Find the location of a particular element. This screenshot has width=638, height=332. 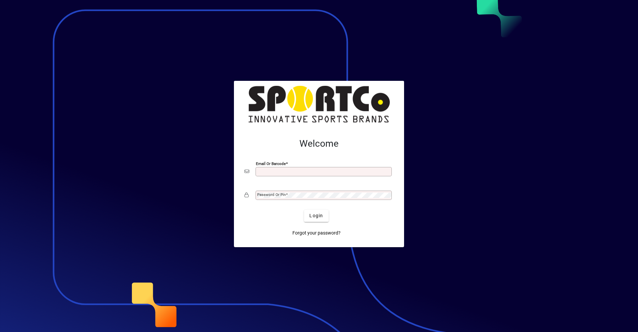

button: Login is located at coordinates (316, 216).